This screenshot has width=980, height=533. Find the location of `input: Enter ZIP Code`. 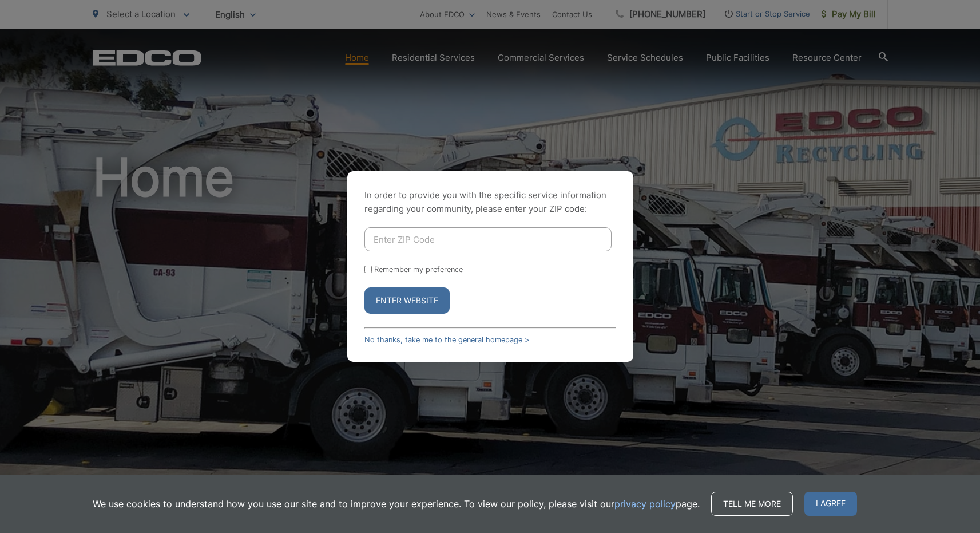

input: Enter ZIP Code is located at coordinates (488, 240).